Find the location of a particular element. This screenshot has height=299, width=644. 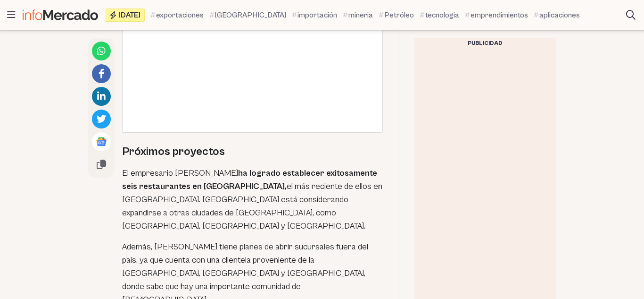

a: importación is located at coordinates (314, 15).